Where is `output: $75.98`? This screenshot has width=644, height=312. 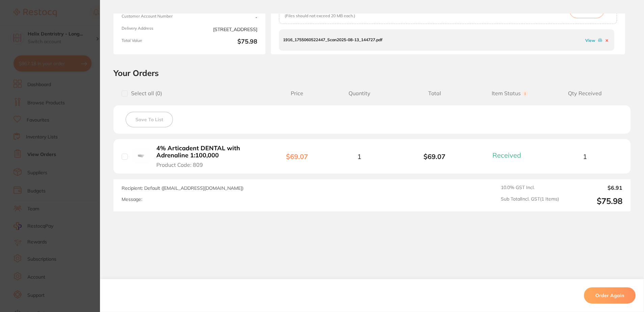
output: $75.98 is located at coordinates (593, 201).